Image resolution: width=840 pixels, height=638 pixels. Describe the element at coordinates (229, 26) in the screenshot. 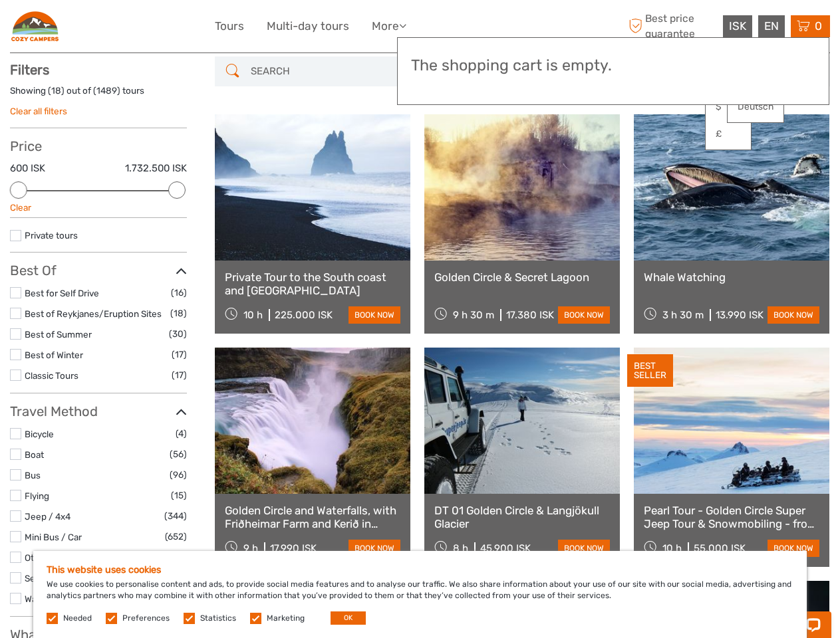

I see `a: Tours` at that location.